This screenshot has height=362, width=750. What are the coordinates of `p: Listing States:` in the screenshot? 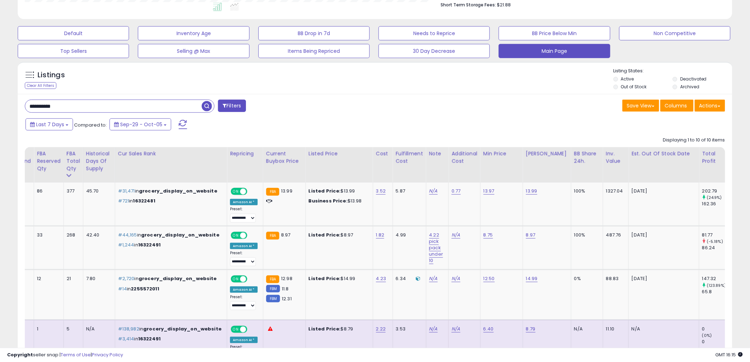 It's located at (673, 71).